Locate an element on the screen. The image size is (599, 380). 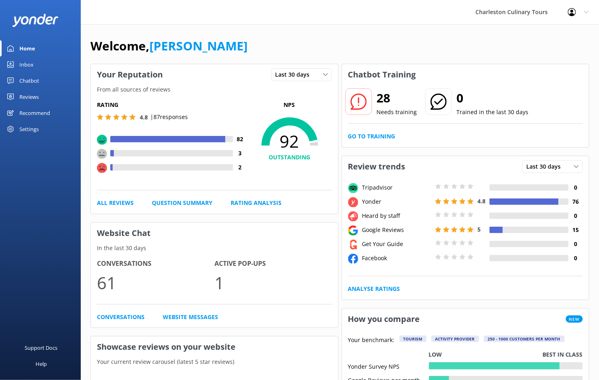
p: From all sources of reviews is located at coordinates (214, 90).